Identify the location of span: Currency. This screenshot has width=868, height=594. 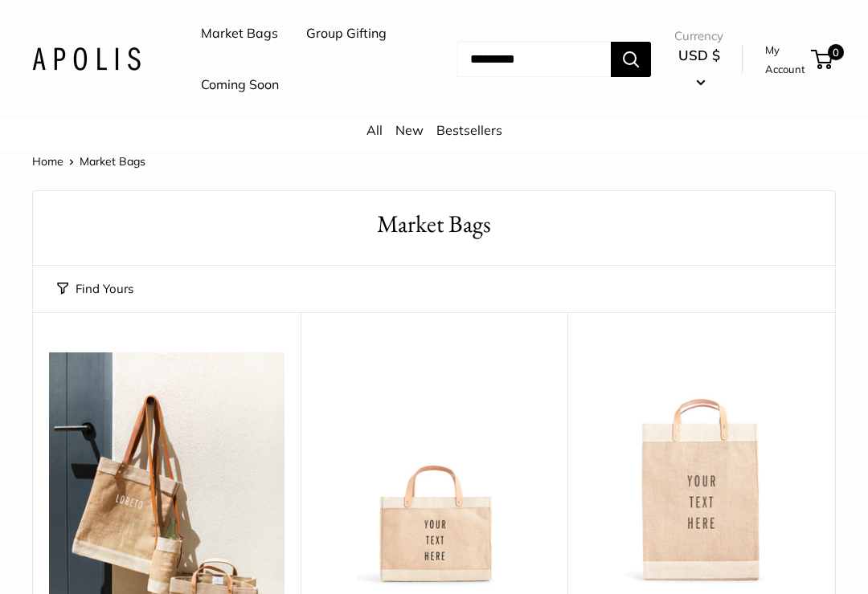
(699, 36).